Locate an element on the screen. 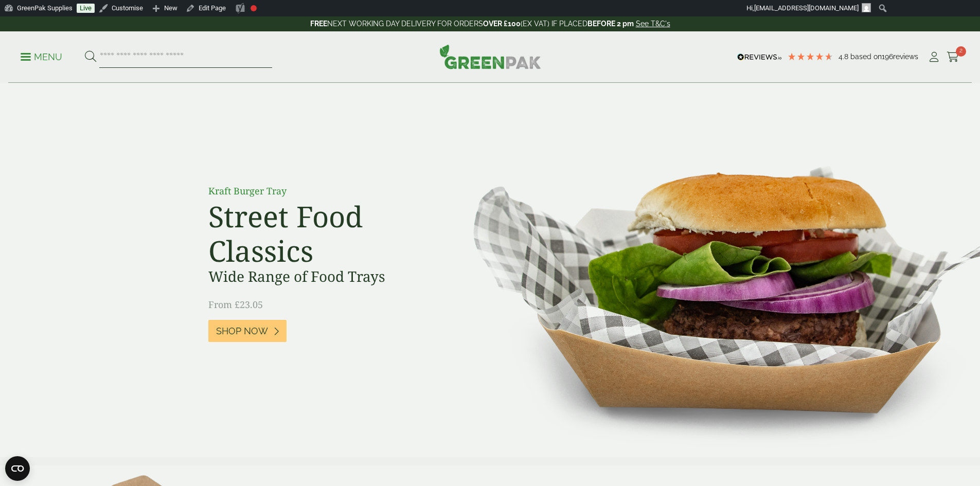 The width and height of the screenshot is (980, 486). h3: Wide Range of Food Trays is located at coordinates (324, 277).